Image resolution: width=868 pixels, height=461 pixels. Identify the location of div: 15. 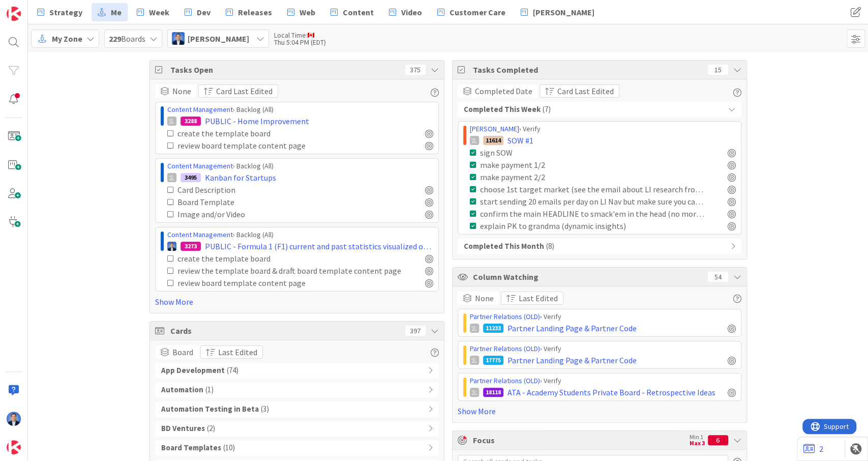
(718, 70).